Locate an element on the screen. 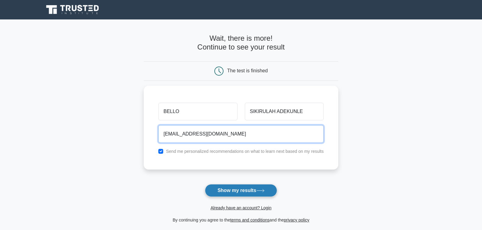 The height and width of the screenshot is (230, 482). label: Send me personalized recommendations on what to learn next based on my results is located at coordinates (245, 152).